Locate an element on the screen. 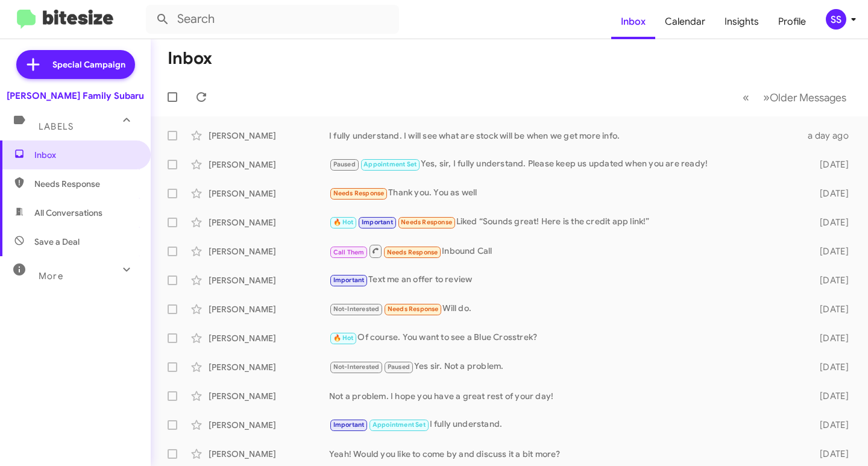 Image resolution: width=868 pixels, height=466 pixels. button: SS is located at coordinates (835, 19).